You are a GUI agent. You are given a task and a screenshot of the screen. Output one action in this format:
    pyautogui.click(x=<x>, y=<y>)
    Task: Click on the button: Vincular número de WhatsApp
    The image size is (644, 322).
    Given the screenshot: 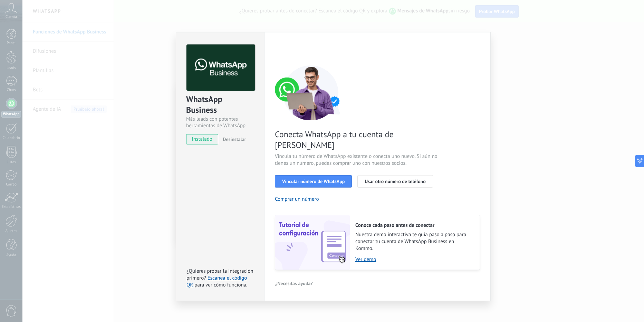 What is the action you would take?
    pyautogui.click(x=313, y=181)
    